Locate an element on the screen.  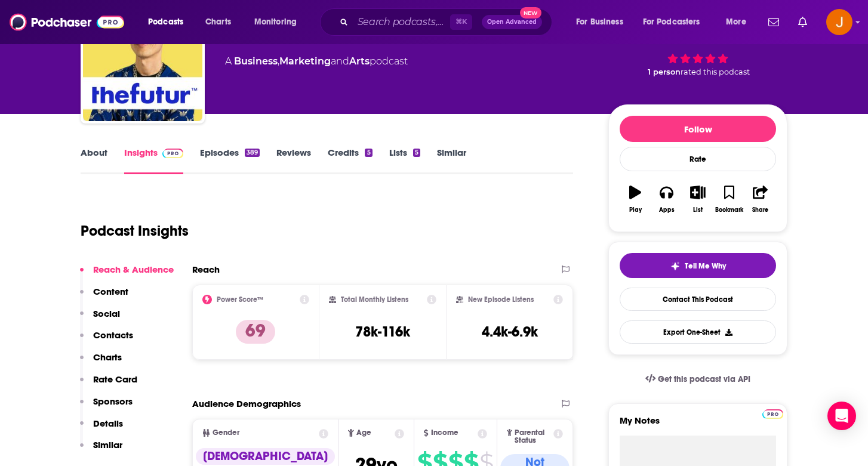
span: Open Advanced is located at coordinates (512, 22).